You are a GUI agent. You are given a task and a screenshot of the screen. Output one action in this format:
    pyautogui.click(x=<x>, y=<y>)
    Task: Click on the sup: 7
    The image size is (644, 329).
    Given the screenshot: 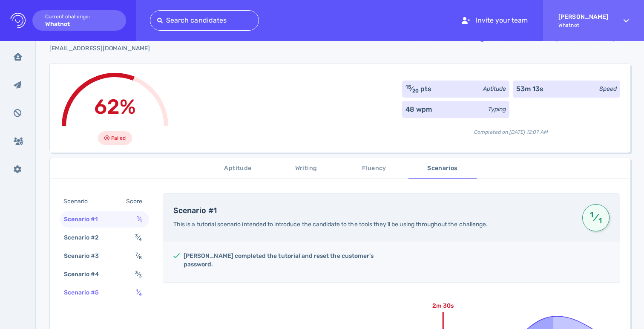 What is the action you would take?
    pyautogui.click(x=137, y=254)
    